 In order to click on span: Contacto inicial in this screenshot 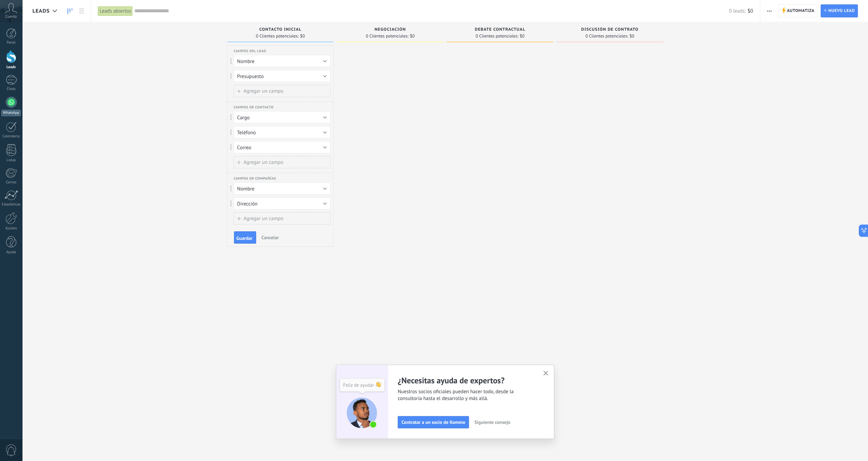, I will do `click(280, 30)`.